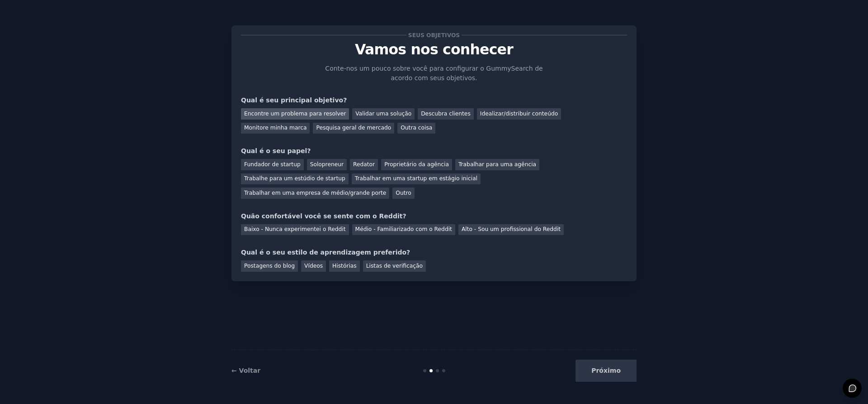 The height and width of the screenshot is (404, 868). What do you see at coordinates (383, 114) in the screenshot?
I see `font: Validar uma solução` at bounding box center [383, 114].